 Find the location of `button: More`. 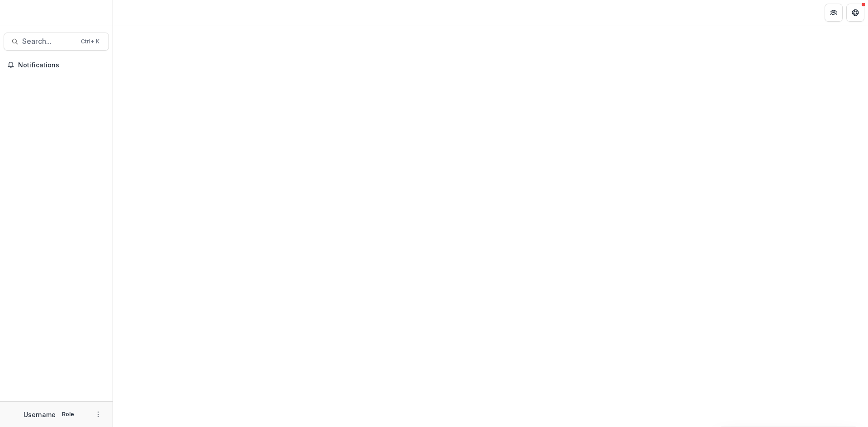

button: More is located at coordinates (98, 414).